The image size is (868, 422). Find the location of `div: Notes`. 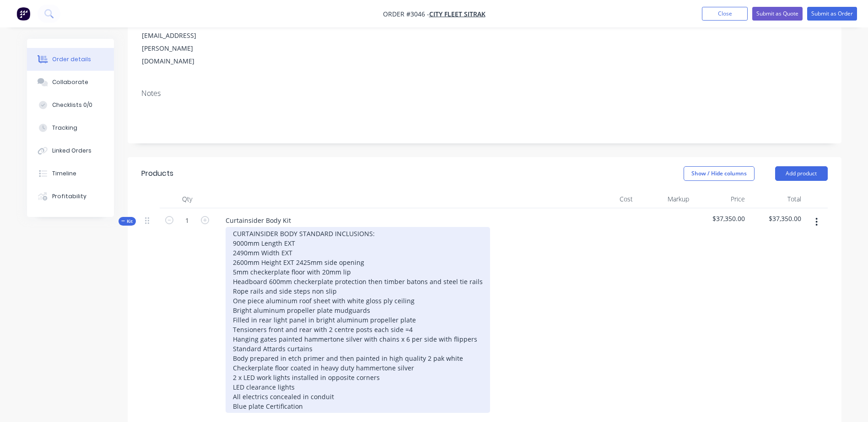

div: Notes is located at coordinates (485, 93).